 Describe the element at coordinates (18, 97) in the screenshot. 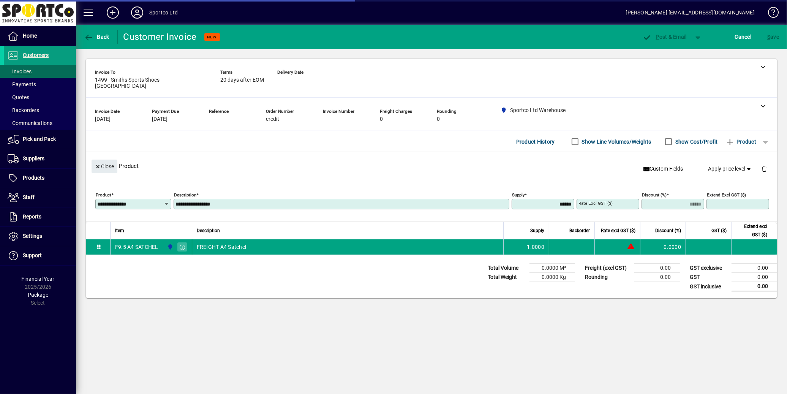

I see `span: Quotes` at that location.